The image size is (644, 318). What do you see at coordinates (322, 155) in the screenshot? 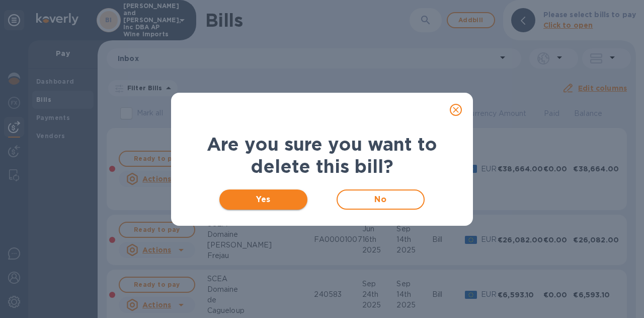
I see `b: Are you sure you want to delete this bill?` at bounding box center [322, 155].